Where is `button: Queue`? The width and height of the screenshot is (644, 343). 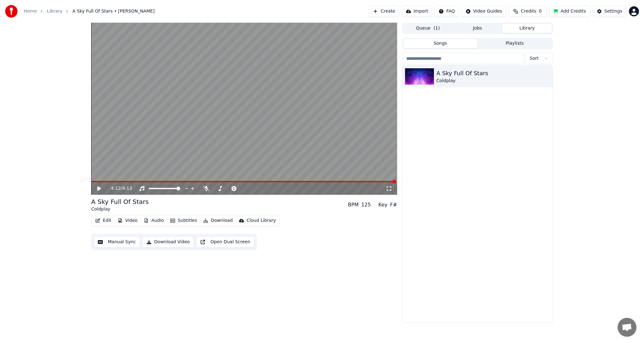 button: Queue is located at coordinates (428, 28).